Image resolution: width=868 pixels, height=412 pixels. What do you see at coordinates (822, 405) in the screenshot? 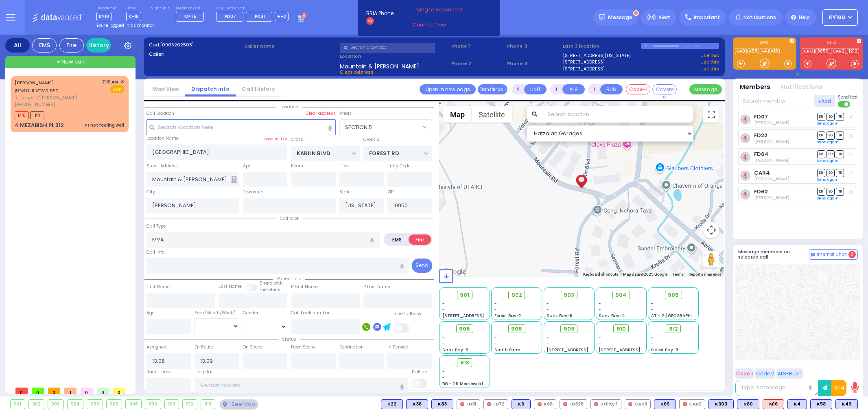
I see `div: BLS` at bounding box center [822, 405].